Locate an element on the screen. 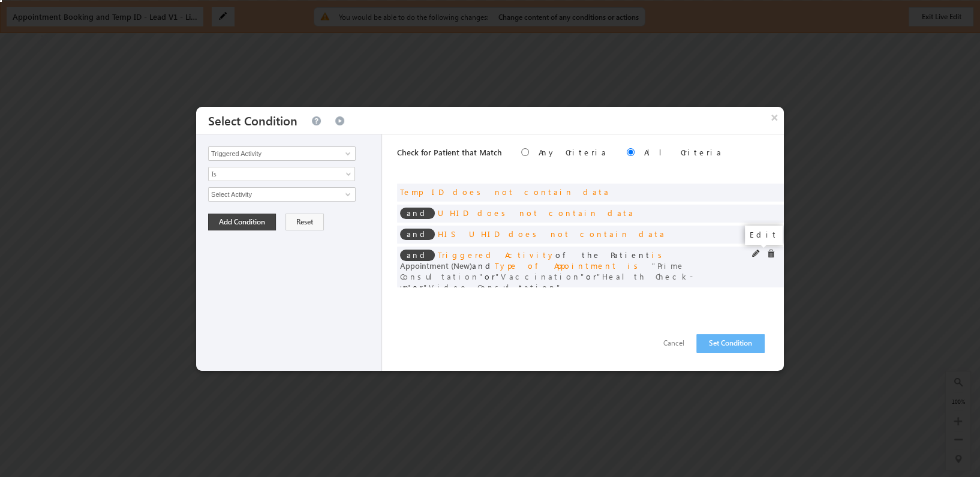 This screenshot has width=980, height=477. a: Is is located at coordinates (282, 174).